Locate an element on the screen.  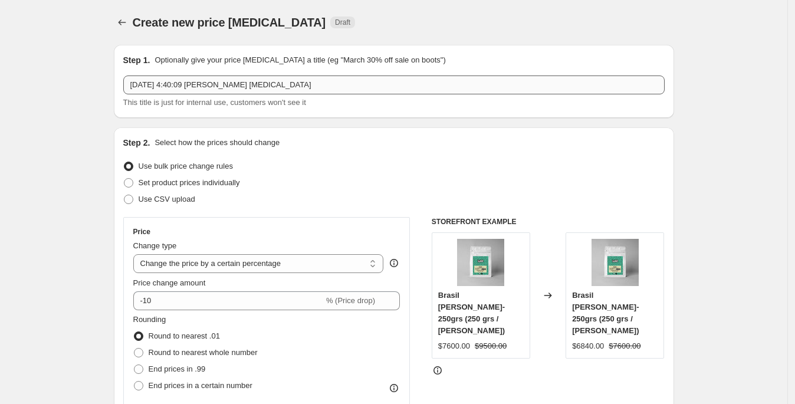
h3: Price is located at coordinates (142, 232).